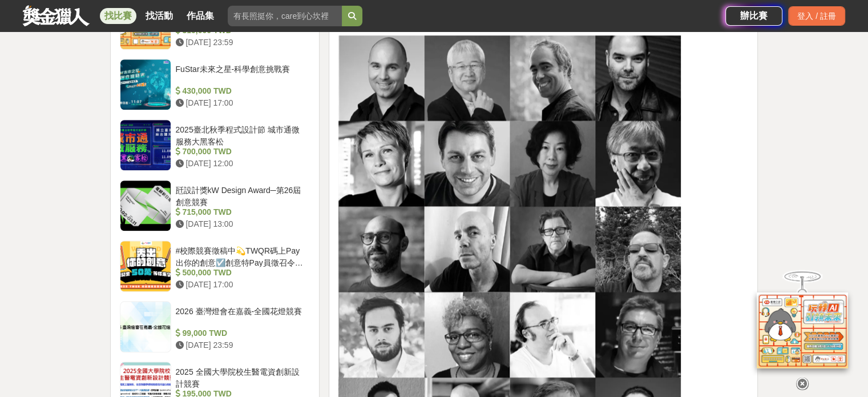  What do you see at coordinates (241, 151) in the screenshot?
I see `div: 700,000 TWD` at bounding box center [241, 151].